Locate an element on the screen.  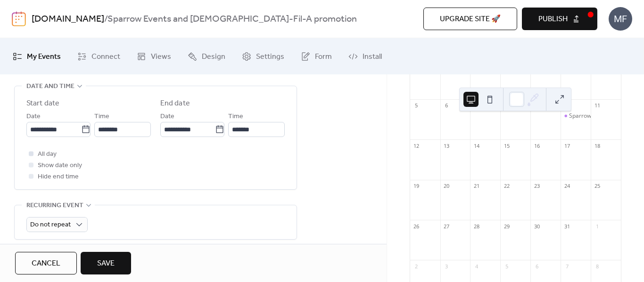
button: Publish is located at coordinates (559, 19).